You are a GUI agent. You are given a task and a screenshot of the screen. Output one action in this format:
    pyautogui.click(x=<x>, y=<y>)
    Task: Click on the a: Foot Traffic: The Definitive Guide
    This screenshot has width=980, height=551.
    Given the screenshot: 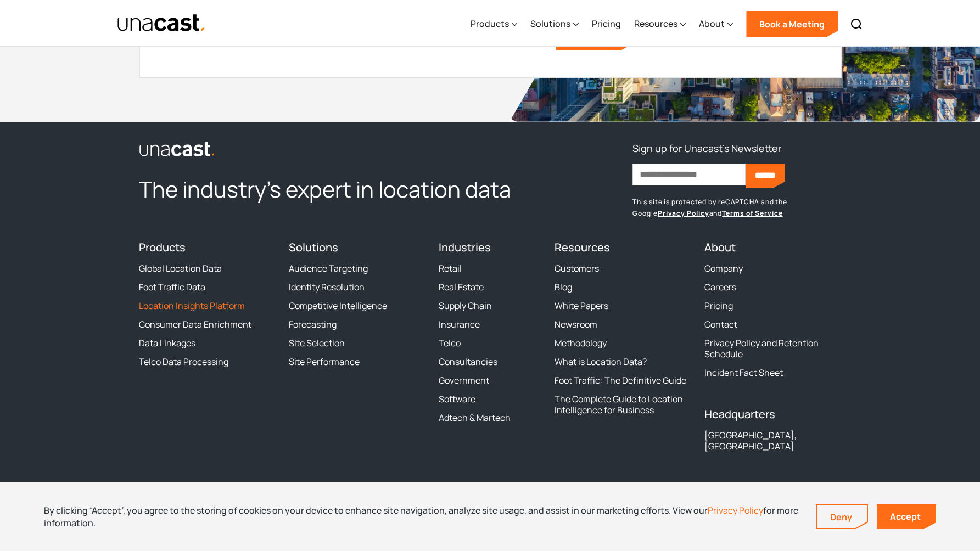 What is the action you would take?
    pyautogui.click(x=620, y=380)
    